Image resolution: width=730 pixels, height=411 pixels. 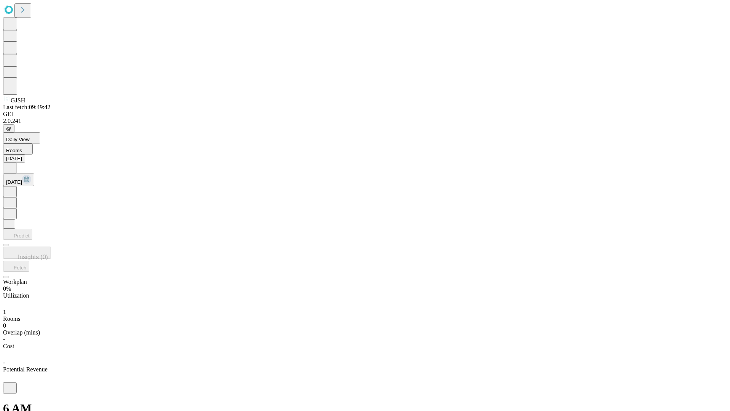 I want to click on button: Insights (0), so click(x=27, y=253).